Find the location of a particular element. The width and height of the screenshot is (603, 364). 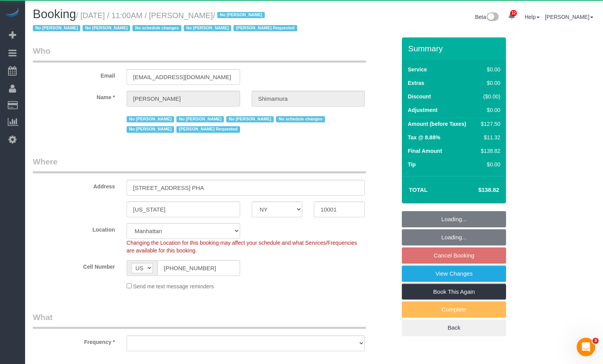

label: Address is located at coordinates (74, 185).